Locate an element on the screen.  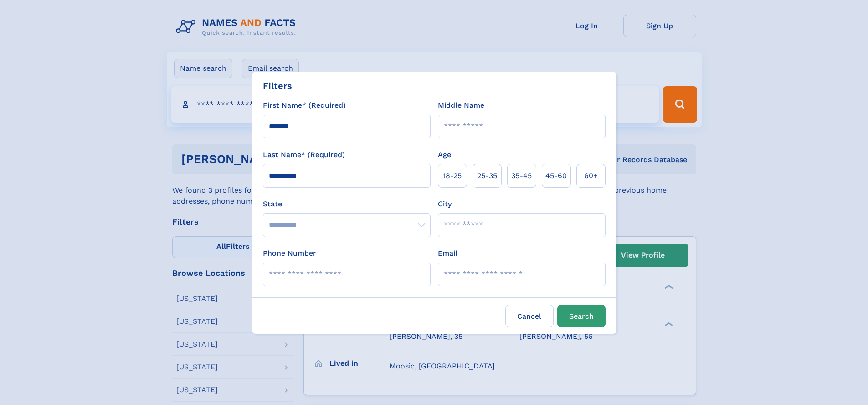
label: Age is located at coordinates (444, 154).